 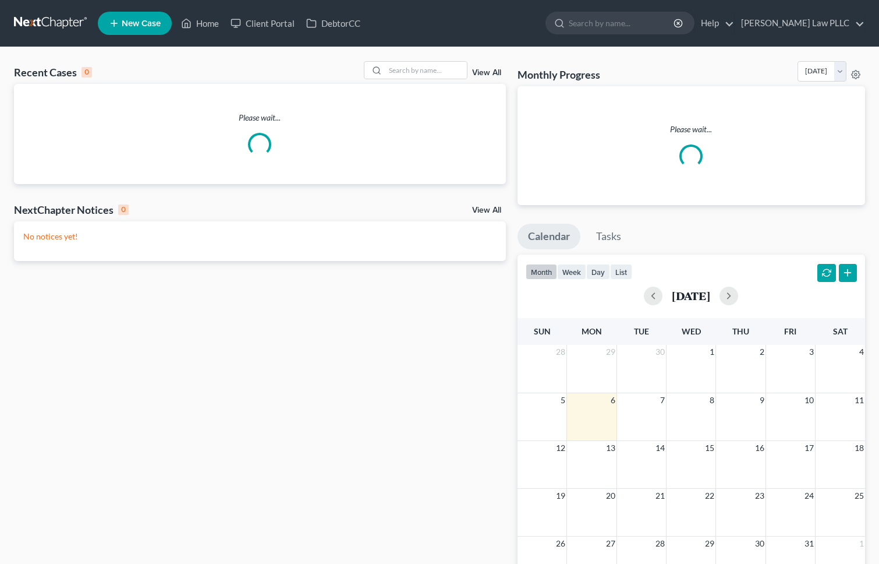 What do you see at coordinates (563, 400) in the screenshot?
I see `span: 5` at bounding box center [563, 400].